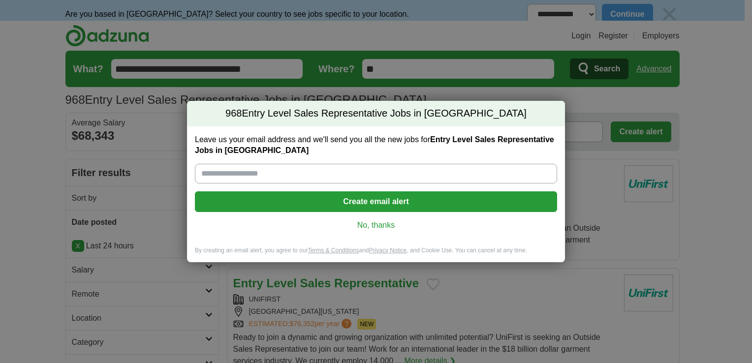 The width and height of the screenshot is (752, 363). Describe the element at coordinates (233, 114) in the screenshot. I see `span: 968` at that location.